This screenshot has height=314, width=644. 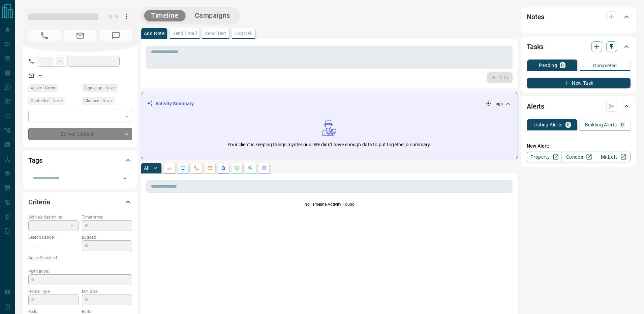 I want to click on p: Building Alerts, so click(x=600, y=125).